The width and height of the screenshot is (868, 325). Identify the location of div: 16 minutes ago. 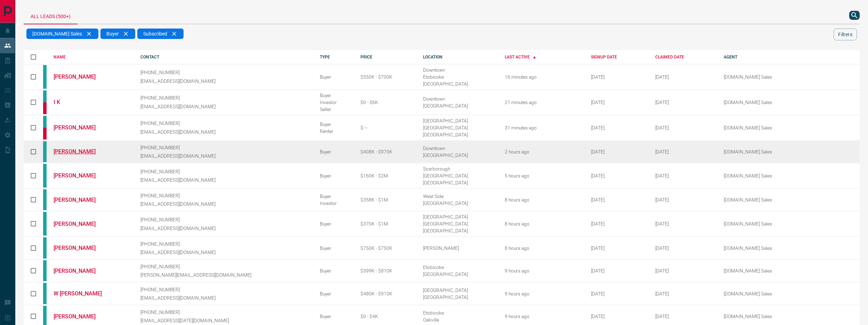
(543, 77).